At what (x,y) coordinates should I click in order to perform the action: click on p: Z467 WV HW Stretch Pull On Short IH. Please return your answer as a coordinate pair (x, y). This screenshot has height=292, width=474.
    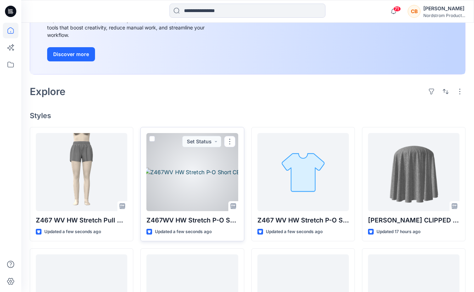
    Looking at the image, I should click on (82, 220).